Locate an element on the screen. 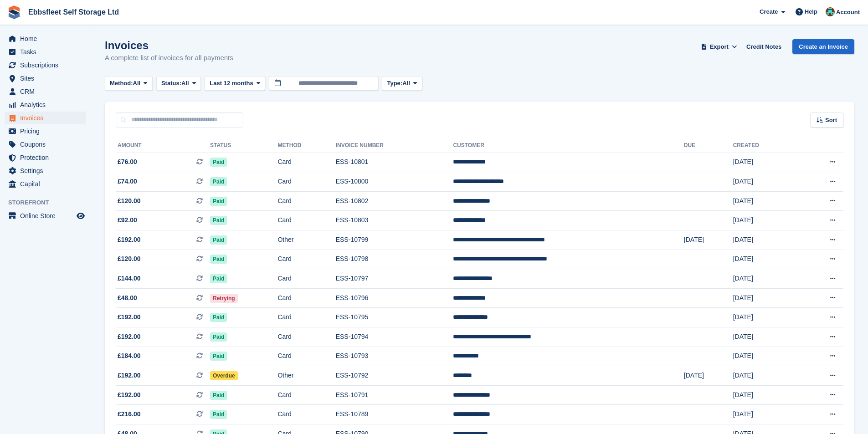  th: Status is located at coordinates (243, 146).